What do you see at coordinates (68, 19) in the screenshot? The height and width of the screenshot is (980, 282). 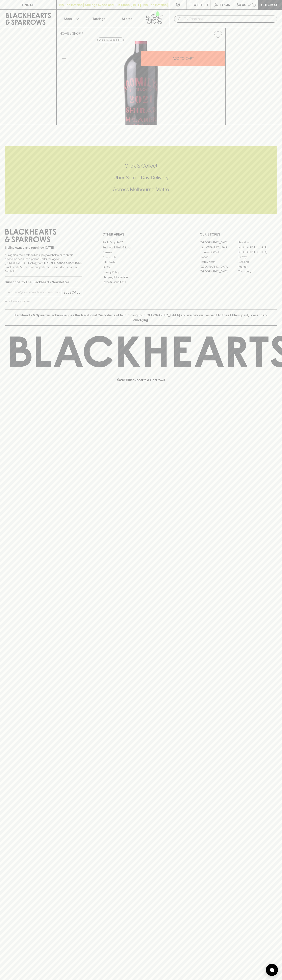 I see `p: Shop` at bounding box center [68, 19].